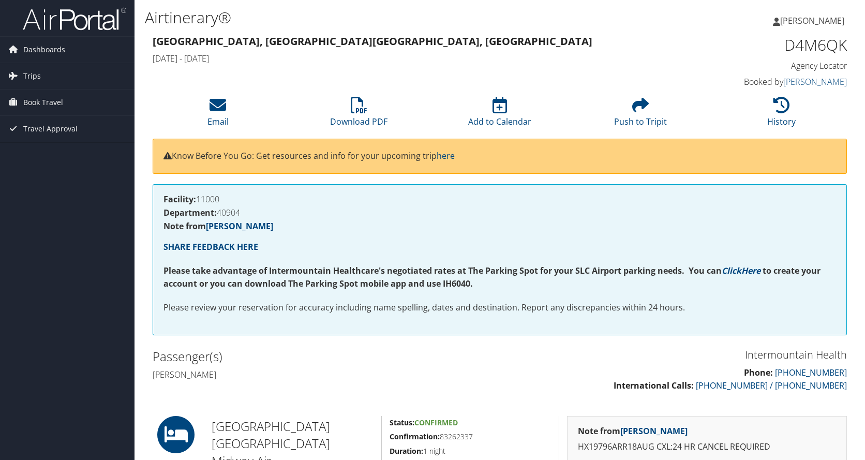  What do you see at coordinates (179, 199) in the screenshot?
I see `strong: Facility:` at bounding box center [179, 199].